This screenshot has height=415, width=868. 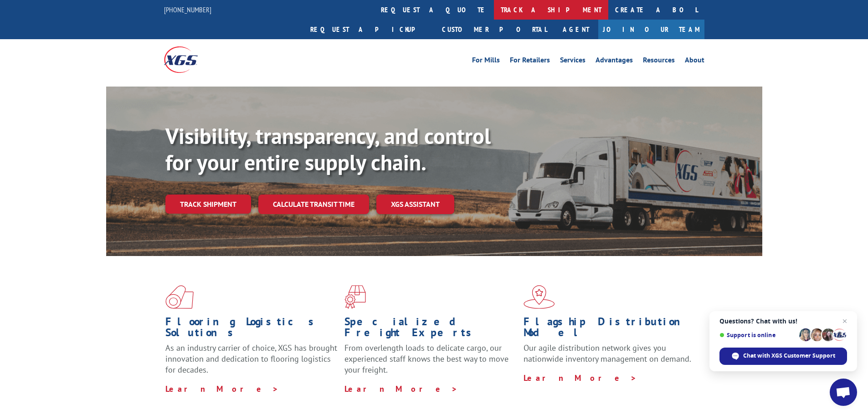 I want to click on h1: Flagship Distribution Model, so click(x=610, y=329).